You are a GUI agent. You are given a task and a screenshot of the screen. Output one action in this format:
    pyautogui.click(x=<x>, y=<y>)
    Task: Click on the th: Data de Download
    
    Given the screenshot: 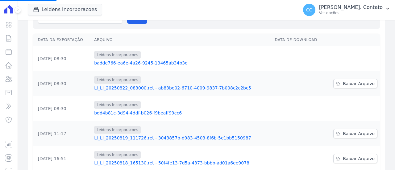 What is the action you would take?
    pyautogui.click(x=299, y=40)
    